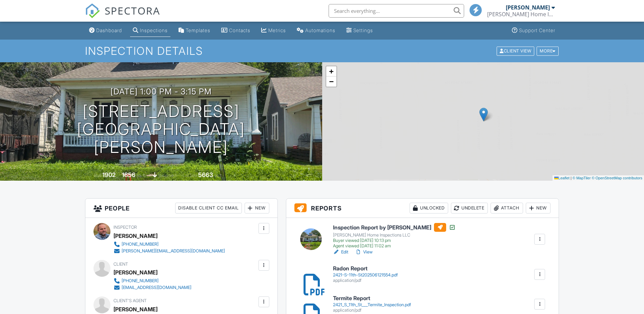 This screenshot has height=314, width=644. What do you see at coordinates (208, 208) in the screenshot?
I see `div: Disable Client CC Email` at bounding box center [208, 208].